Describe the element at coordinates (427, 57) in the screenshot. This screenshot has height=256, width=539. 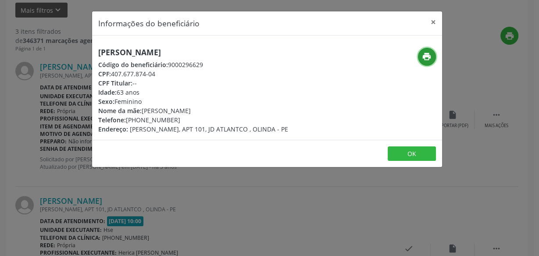
I see `button: print` at that location.